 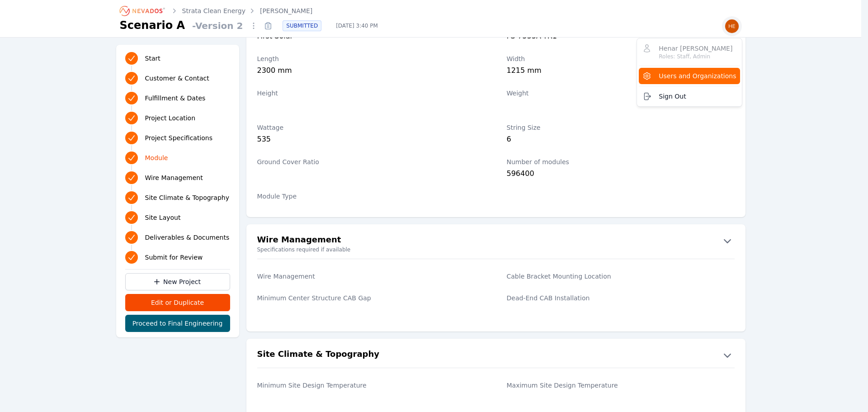 I want to click on div: Roles: Staff, Admin, so click(x=695, y=57).